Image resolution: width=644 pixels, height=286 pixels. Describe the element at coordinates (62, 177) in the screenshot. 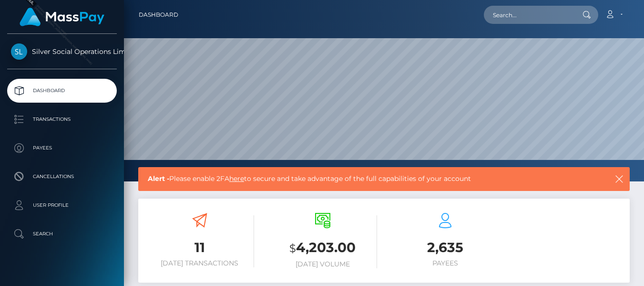

I see `a: Cancellations` at that location.